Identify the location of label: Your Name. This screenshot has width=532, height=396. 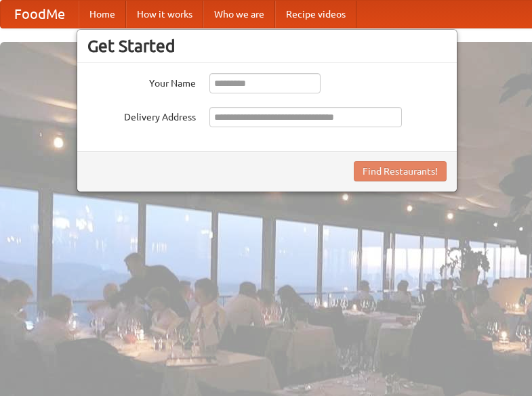
(142, 82).